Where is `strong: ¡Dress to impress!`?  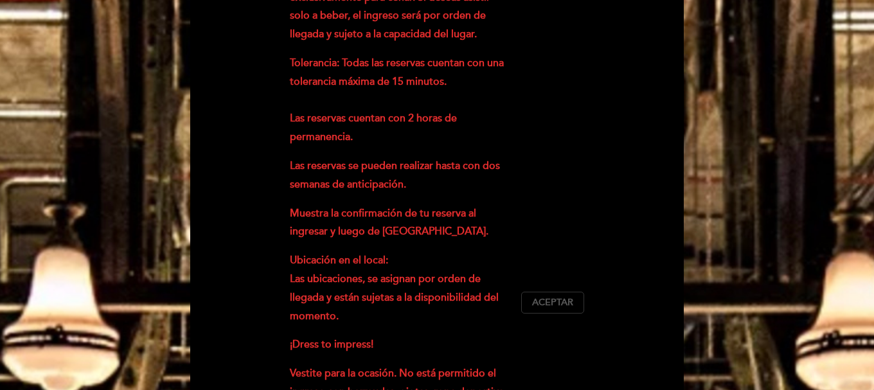
strong: ¡Dress to impress! is located at coordinates (332, 344).